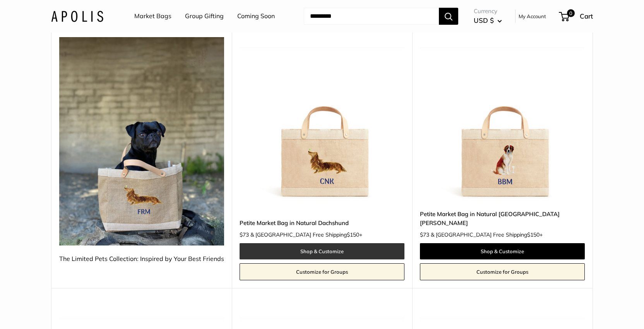  I want to click on a: Petite Market Bag in Natural DachshundPetite Market Bag in Natural Dachshund, so click(322, 119).